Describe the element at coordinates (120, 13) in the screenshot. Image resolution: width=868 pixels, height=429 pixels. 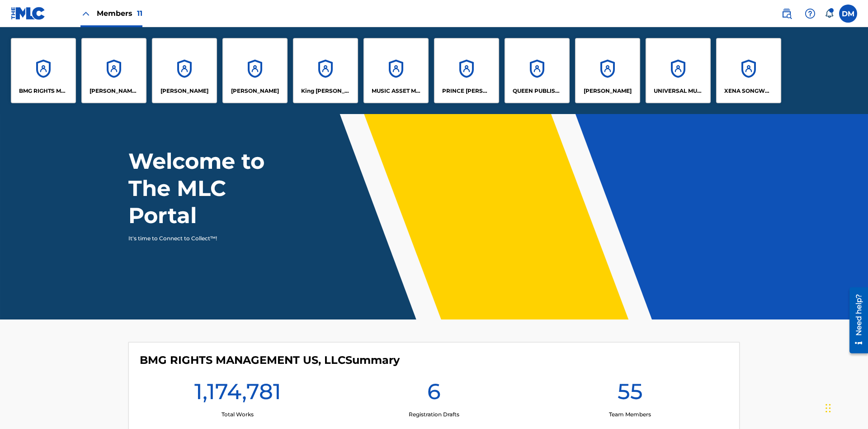
I see `span: Members` at that location.